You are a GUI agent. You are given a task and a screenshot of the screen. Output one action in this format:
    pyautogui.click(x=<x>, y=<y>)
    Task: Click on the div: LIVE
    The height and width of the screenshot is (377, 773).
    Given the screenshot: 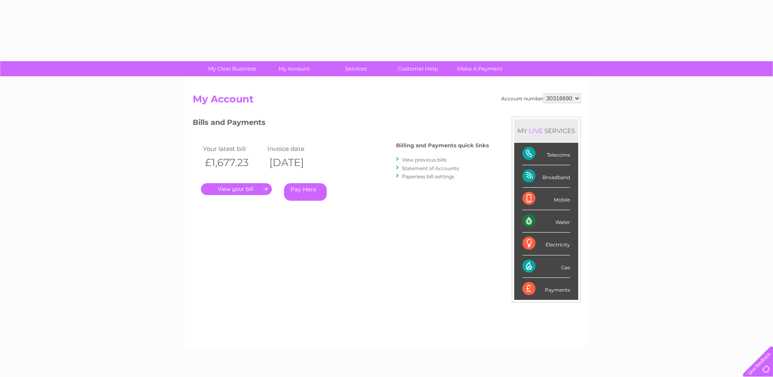 What is the action you would take?
    pyautogui.click(x=536, y=130)
    